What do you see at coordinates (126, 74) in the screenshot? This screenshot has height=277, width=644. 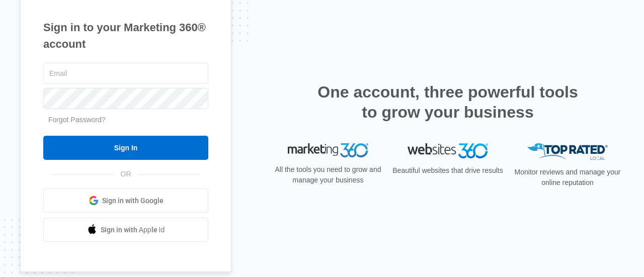 I see `input: Email` at bounding box center [126, 74].